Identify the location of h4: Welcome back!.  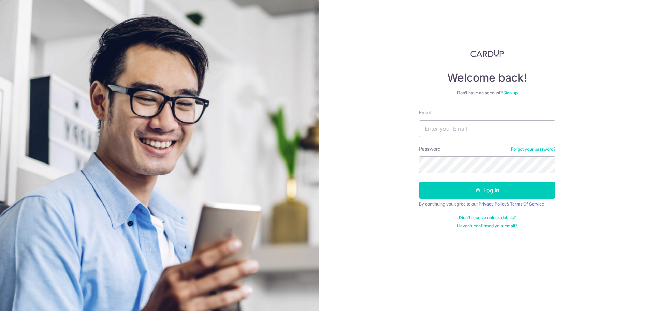
(487, 78).